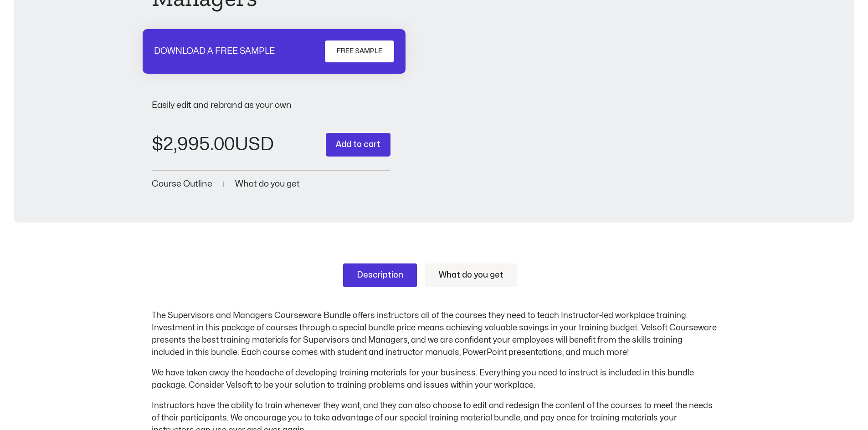  What do you see at coordinates (434, 379) in the screenshot?
I see `p: We have taken away the headache of developing training materials for your business. Everything yo...` at bounding box center [434, 379].